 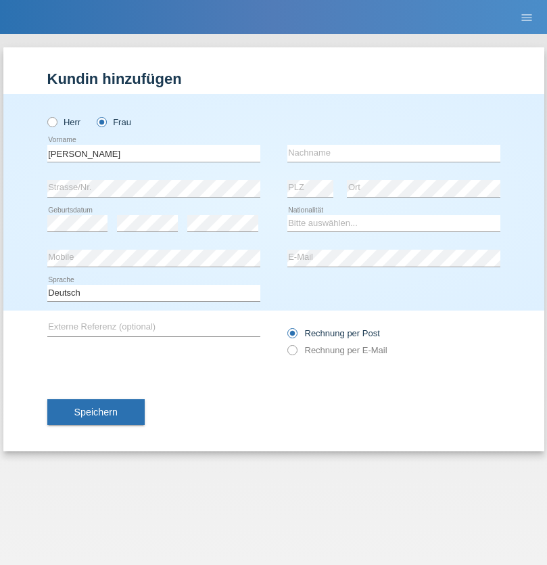 I want to click on label: Frau, so click(x=114, y=122).